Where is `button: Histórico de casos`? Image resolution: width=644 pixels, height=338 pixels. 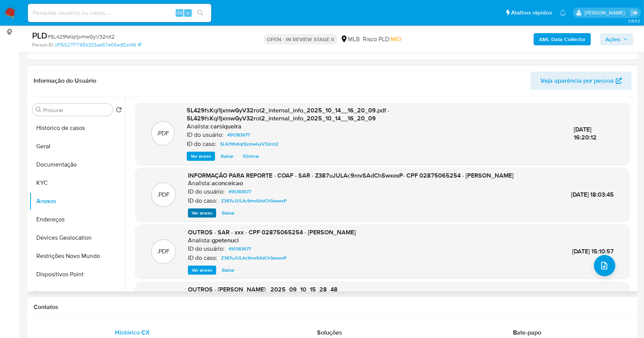 button: Histórico de casos is located at coordinates (77, 128).